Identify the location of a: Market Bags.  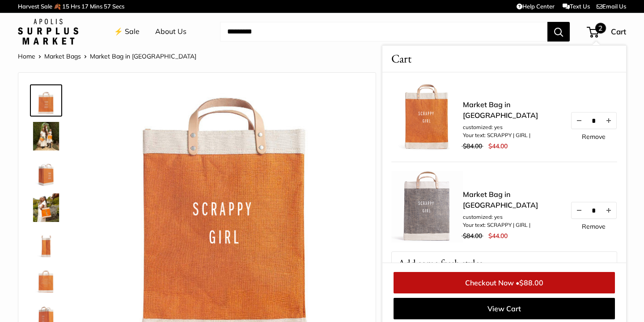
(63, 56).